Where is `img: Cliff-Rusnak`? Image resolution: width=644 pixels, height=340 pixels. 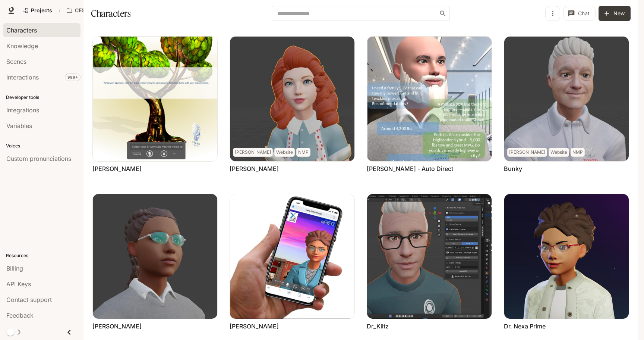
img: Cliff-Rusnak is located at coordinates (292, 256).